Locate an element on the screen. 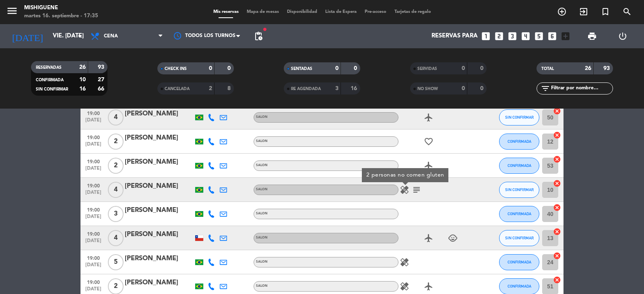 The width and height of the screenshot is (644, 294). strong: 8 is located at coordinates (230, 88).